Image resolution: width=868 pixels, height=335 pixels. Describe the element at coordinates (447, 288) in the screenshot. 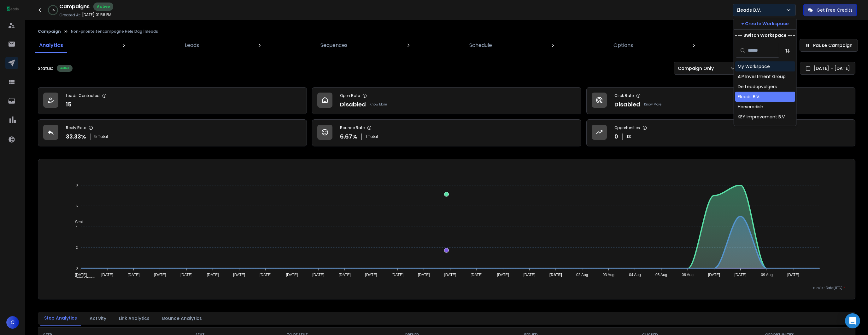

I see `p: x-axis : Date(UTC)` at that location.